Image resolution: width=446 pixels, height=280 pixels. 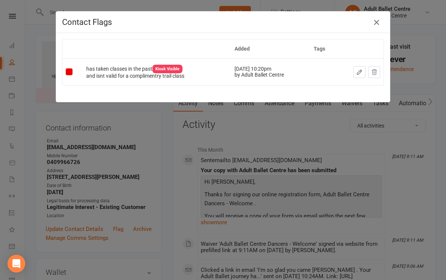 I want to click on button: Close, so click(x=376, y=22).